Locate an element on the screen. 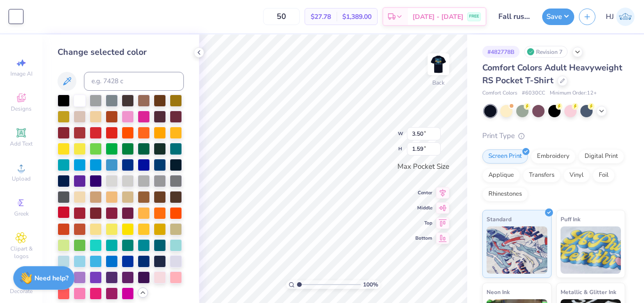 The height and width of the screenshot is (303, 644). span: Greek is located at coordinates (21, 213).